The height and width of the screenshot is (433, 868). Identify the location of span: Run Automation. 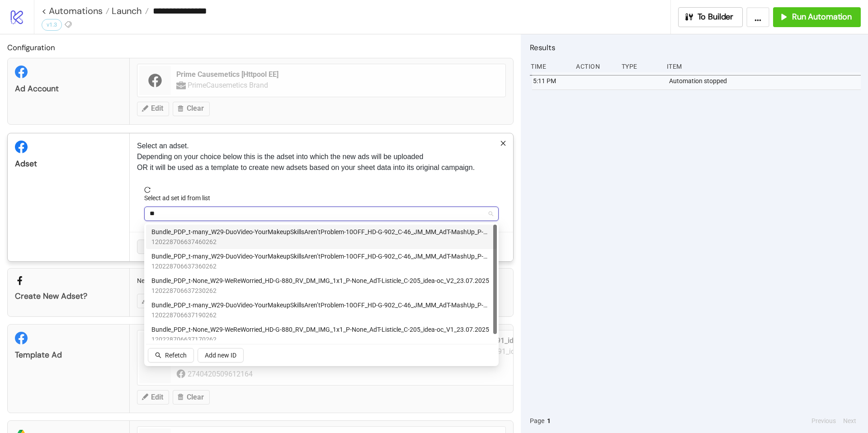
(822, 17).